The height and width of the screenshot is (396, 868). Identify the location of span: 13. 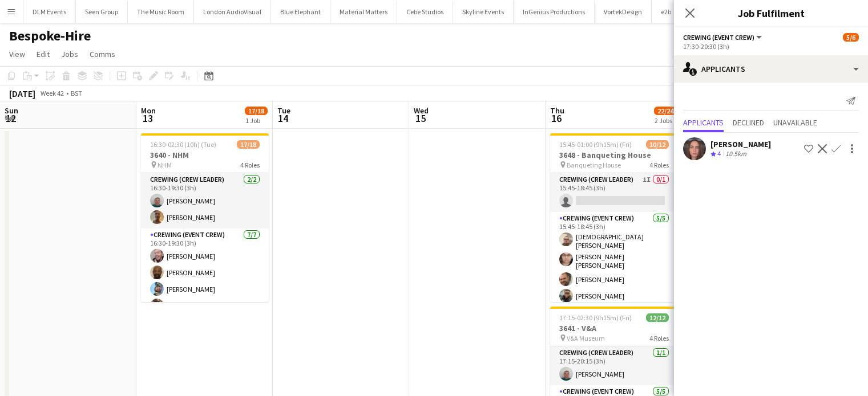
(147, 118).